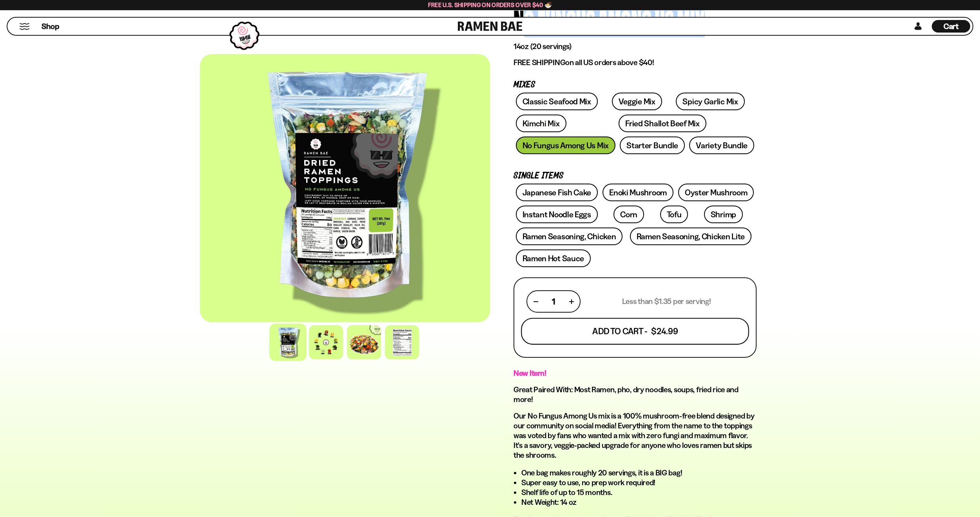 This screenshot has width=980, height=517. I want to click on a: Kimchi Mix, so click(541, 123).